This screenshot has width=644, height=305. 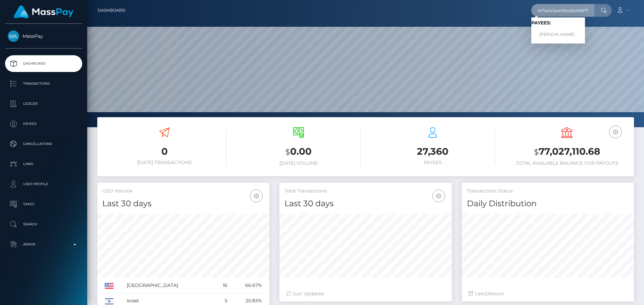 I want to click on span: 24, so click(x=488, y=294).